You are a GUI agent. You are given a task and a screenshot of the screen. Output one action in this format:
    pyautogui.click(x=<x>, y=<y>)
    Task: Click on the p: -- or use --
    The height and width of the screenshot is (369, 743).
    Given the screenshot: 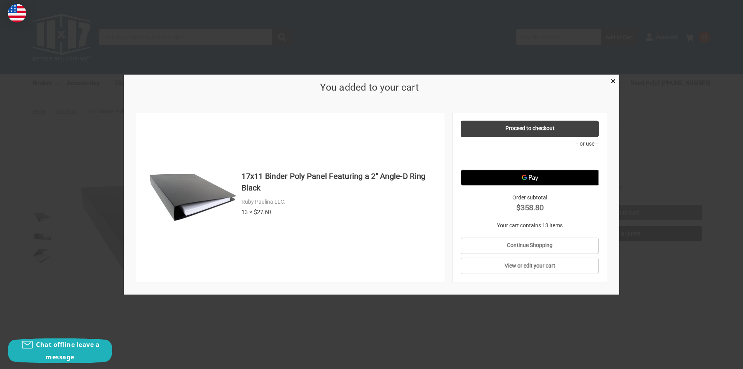 What is the action you would take?
    pyautogui.click(x=530, y=143)
    